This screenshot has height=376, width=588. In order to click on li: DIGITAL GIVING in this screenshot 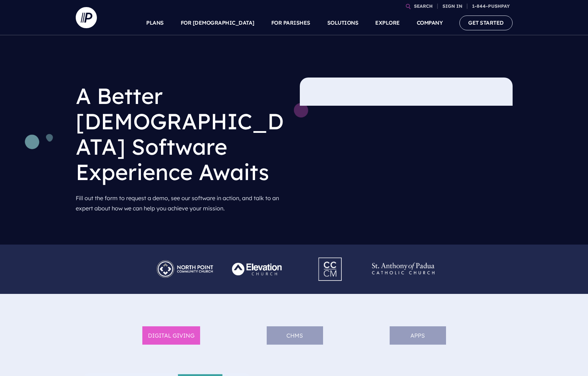, I will do `click(171, 336)`.